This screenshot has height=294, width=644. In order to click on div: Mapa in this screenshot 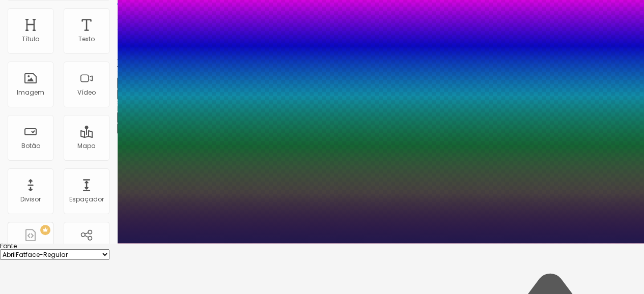, I will do `click(86, 146)`.